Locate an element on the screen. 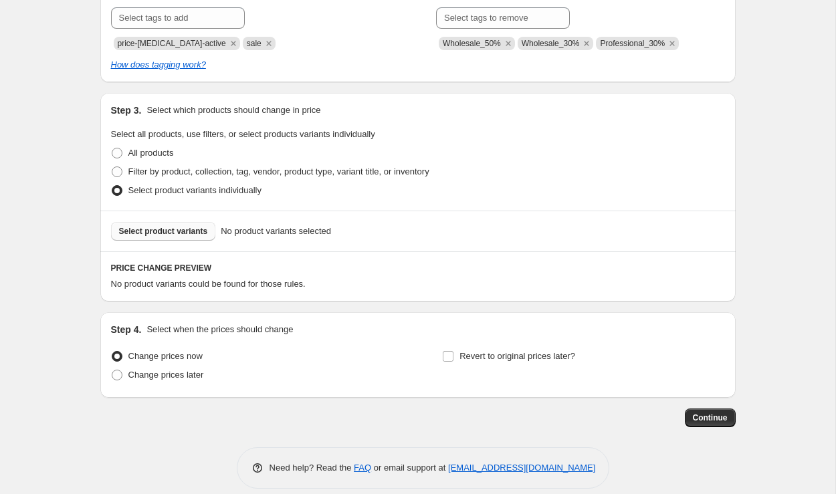 The width and height of the screenshot is (836, 494). a: How does tagging work? is located at coordinates (159, 64).